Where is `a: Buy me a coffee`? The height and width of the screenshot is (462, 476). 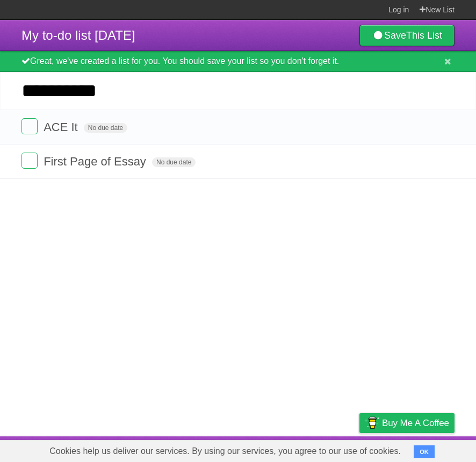
a: Buy me a coffee is located at coordinates (407, 423).